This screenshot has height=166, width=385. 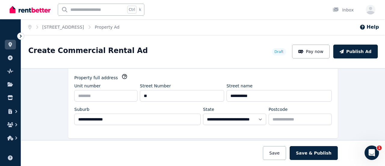 What do you see at coordinates (107, 27) in the screenshot?
I see `a: Property Ad` at bounding box center [107, 27].